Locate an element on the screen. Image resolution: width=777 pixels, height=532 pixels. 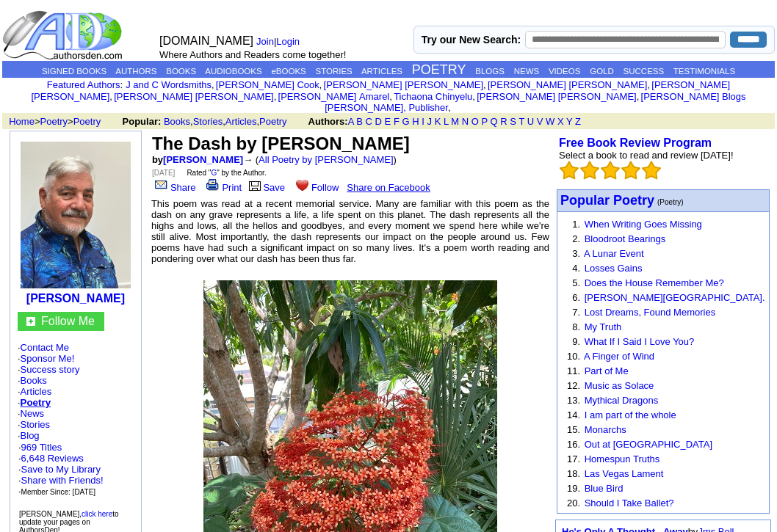
a: Las Vegas Lament is located at coordinates (624, 473).